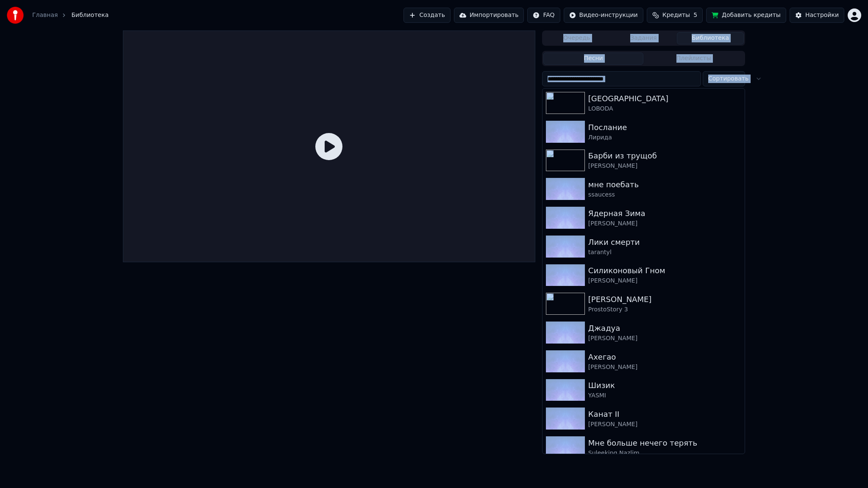 The height and width of the screenshot is (488, 868). Describe the element at coordinates (665, 386) in the screenshot. I see `div: Шизик` at that location.